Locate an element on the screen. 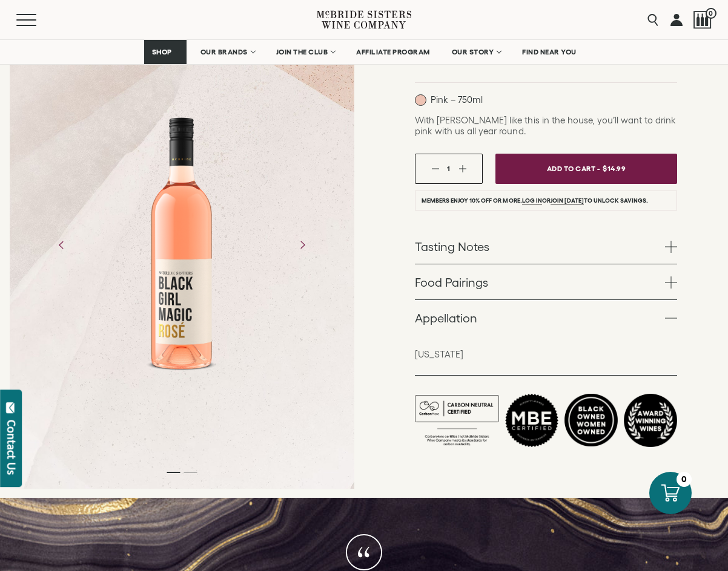  span: AFFILIATE PROGRAM is located at coordinates (393, 52).